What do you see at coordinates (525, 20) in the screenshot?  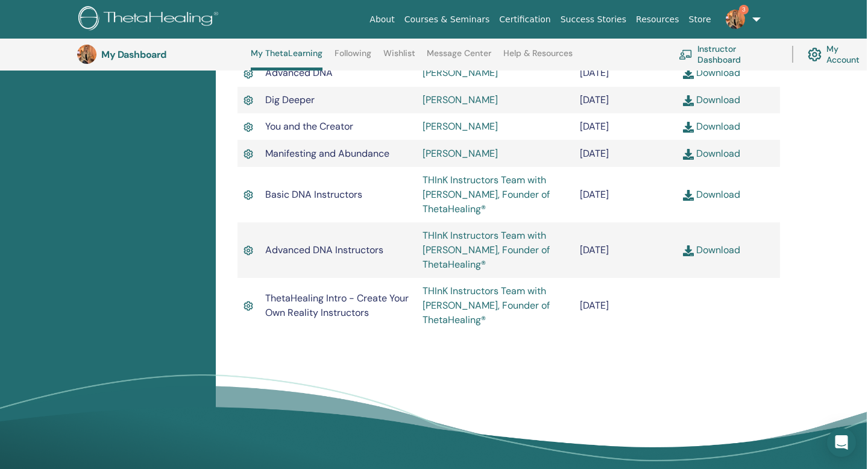 I see `a: Certification` at bounding box center [525, 20].